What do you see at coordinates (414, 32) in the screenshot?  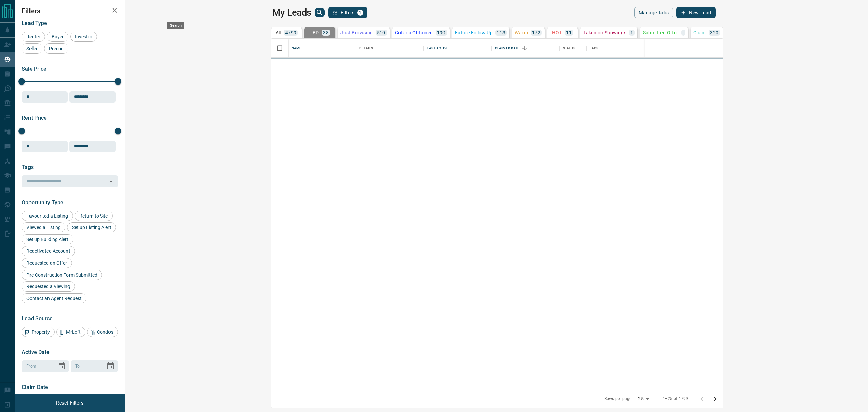 I see `p: Criteria Obtained` at bounding box center [414, 32].